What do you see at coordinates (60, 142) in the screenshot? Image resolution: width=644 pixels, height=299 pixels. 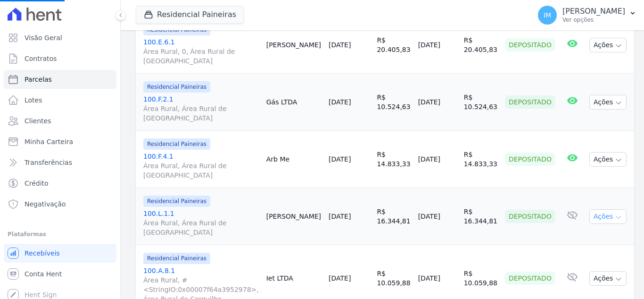 I see `a: Minha Carteira` at bounding box center [60, 142].